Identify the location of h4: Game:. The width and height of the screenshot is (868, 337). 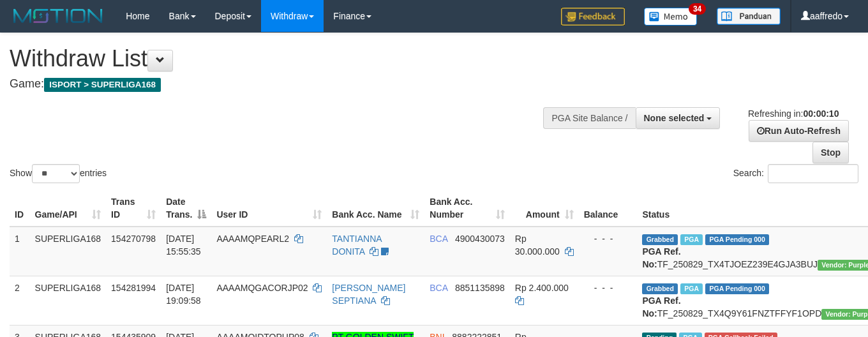
(288, 84).